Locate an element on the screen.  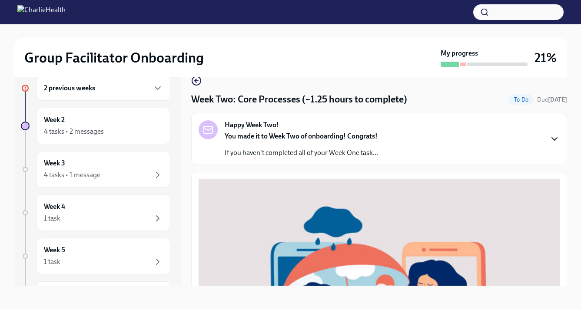
div: 4 tasks • 1 message is located at coordinates (72, 175).